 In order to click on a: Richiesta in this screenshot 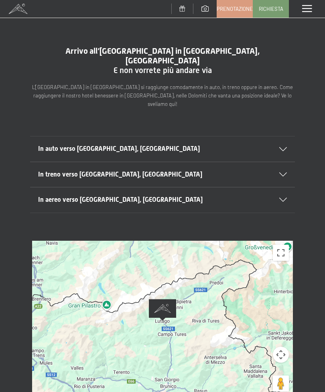, I will do `click(271, 9)`.